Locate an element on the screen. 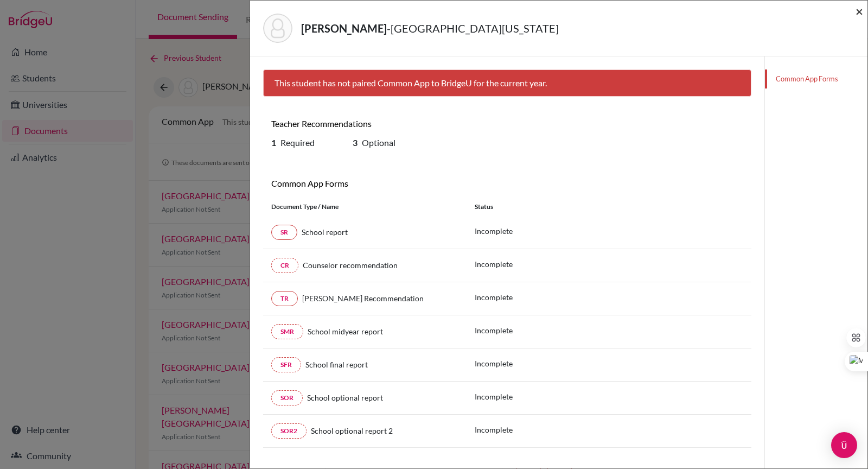  h6: Common App Forms is located at coordinates (385, 183).